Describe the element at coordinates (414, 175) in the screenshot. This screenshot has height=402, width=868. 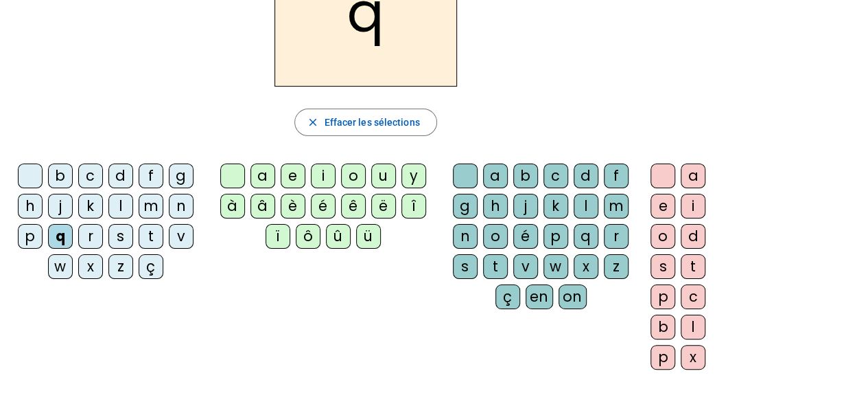
I see `div: y` at that location.